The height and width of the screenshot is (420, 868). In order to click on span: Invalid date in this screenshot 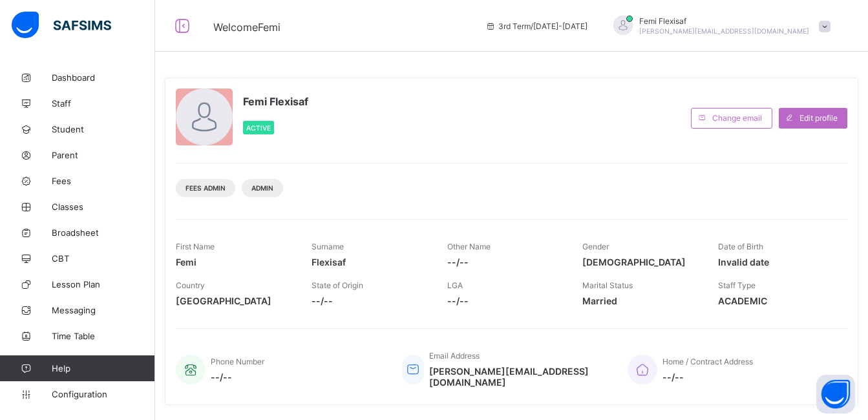, I will do `click(776, 262)`.